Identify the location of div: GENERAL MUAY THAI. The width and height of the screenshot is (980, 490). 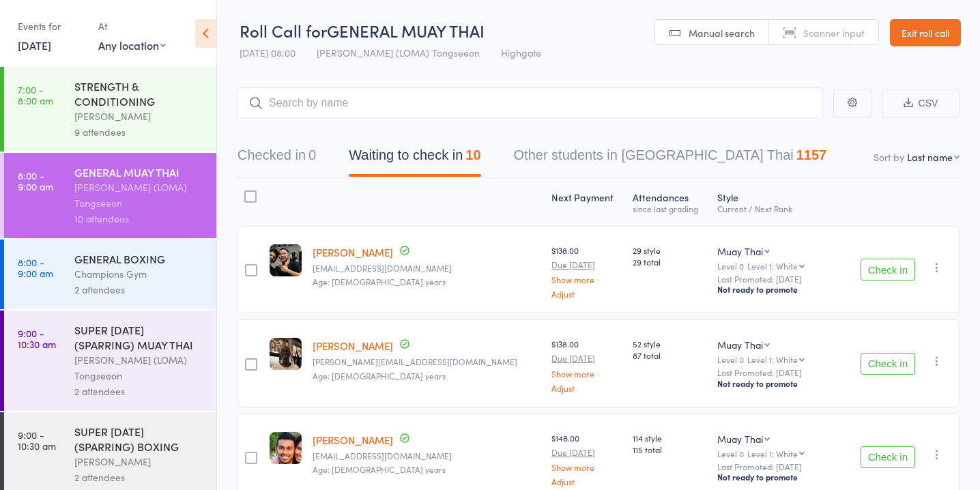
(140, 172).